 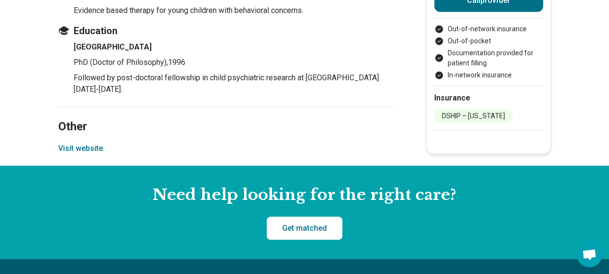 I want to click on li: Documentation provided for patient filling, so click(x=488, y=58).